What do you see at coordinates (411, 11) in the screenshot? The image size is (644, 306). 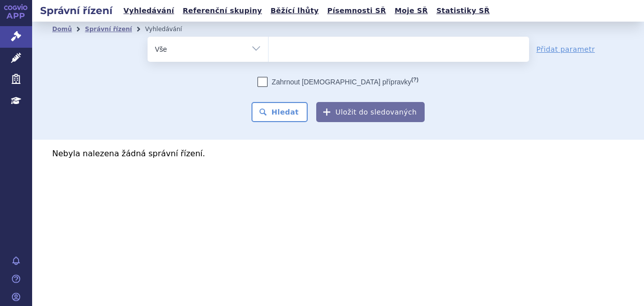 I see `a: Moje SŘ` at bounding box center [411, 11].